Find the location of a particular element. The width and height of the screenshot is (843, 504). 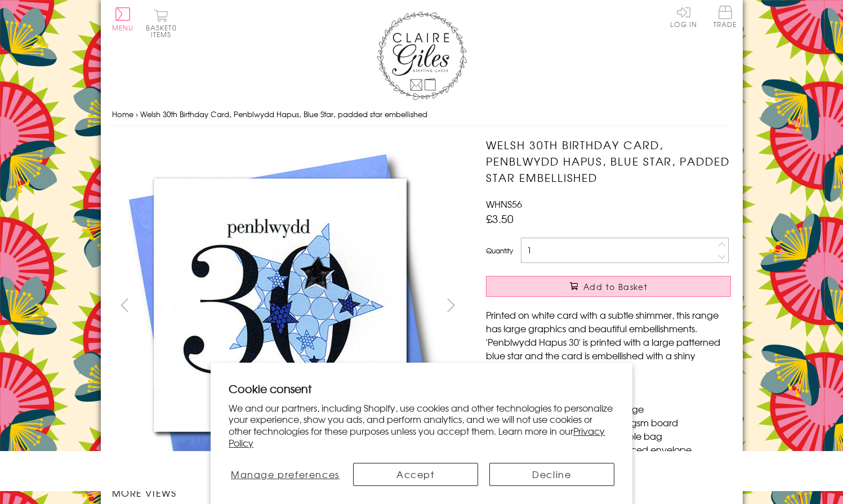

span: £3.50 is located at coordinates (500, 218).